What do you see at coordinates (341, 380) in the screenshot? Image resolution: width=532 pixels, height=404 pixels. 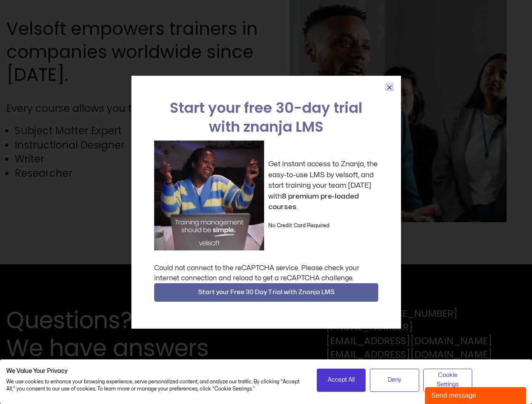 I see `span: Accept All` at bounding box center [341, 380].